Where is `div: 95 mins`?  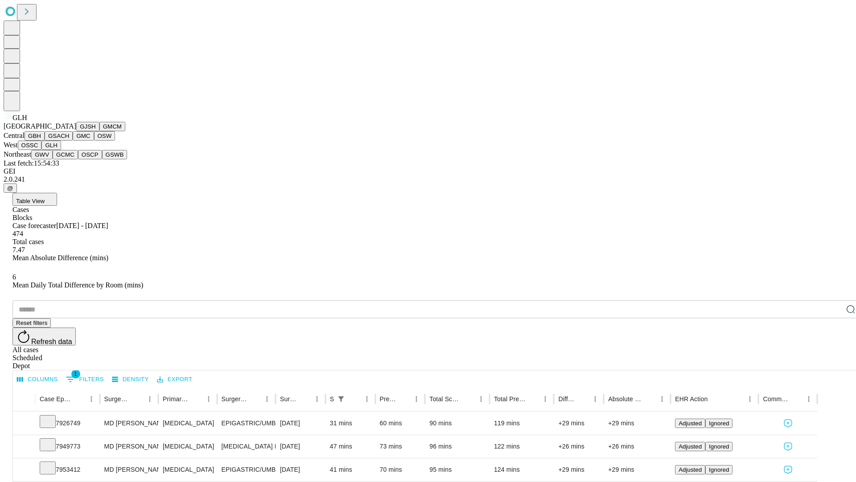 div: 95 mins is located at coordinates (457, 469).